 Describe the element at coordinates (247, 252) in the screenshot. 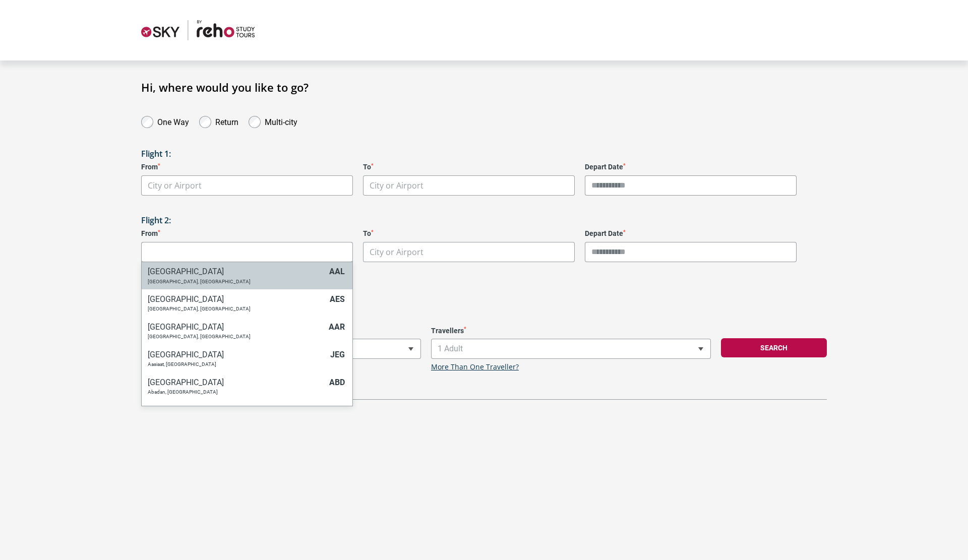

I see `input: Search` at that location.